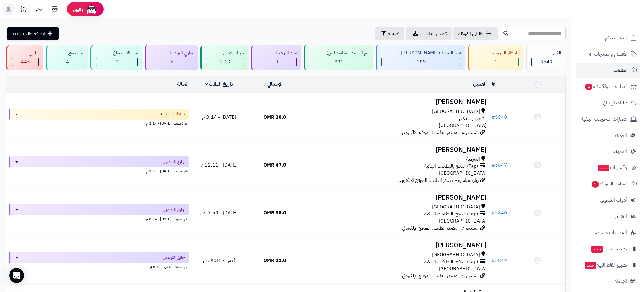 The height and width of the screenshot is (292, 644). What do you see at coordinates (433, 33) in the screenshot?
I see `span: تصدير الطلبات` at bounding box center [433, 33].